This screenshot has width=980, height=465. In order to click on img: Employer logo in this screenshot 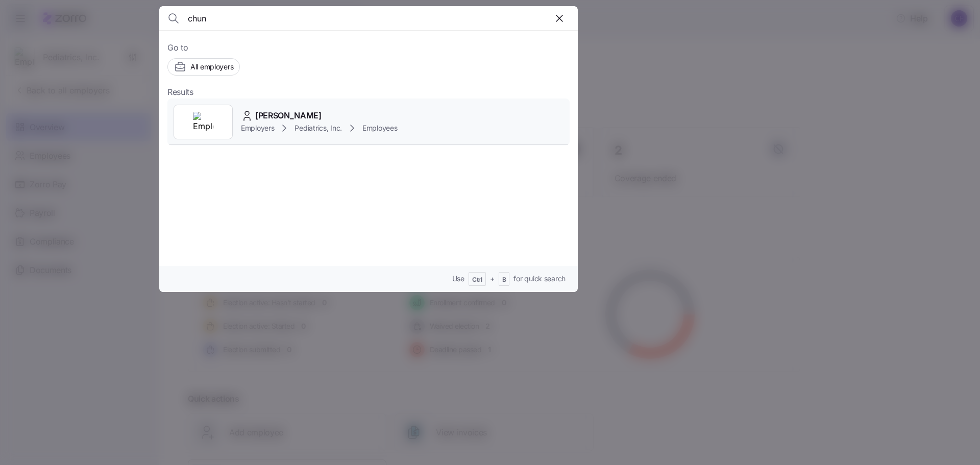, I will do `click(203, 122)`.